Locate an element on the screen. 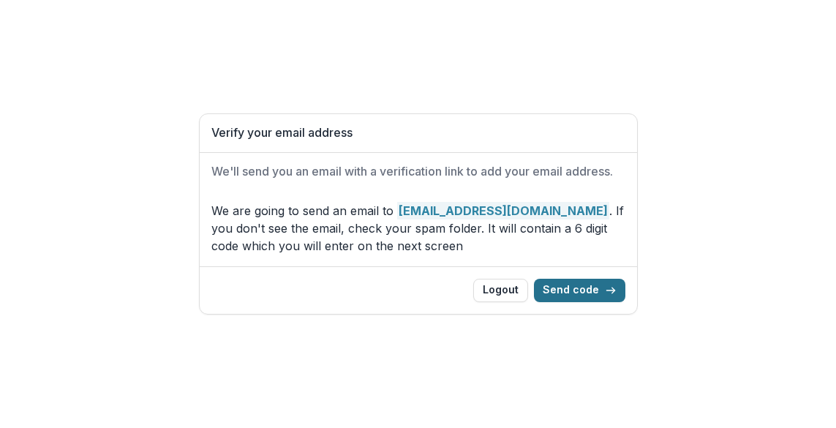 This screenshot has width=836, height=428. p: We are going to send an email to . If you don't see the email, check your spam folder. It will co... is located at coordinates (418, 228).